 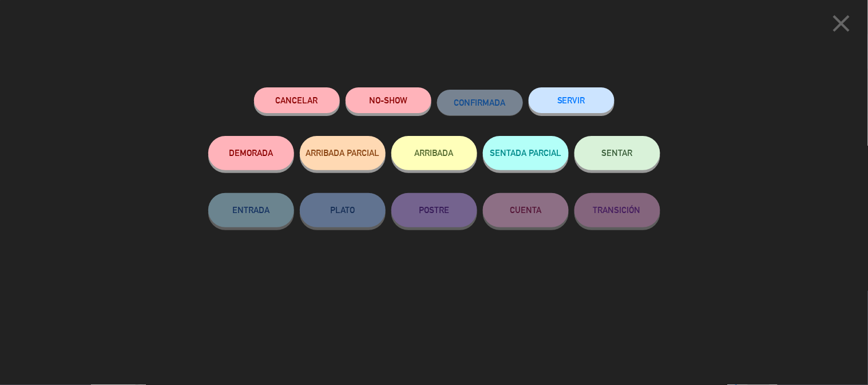 I want to click on button: TRANSICIÓN, so click(x=617, y=210).